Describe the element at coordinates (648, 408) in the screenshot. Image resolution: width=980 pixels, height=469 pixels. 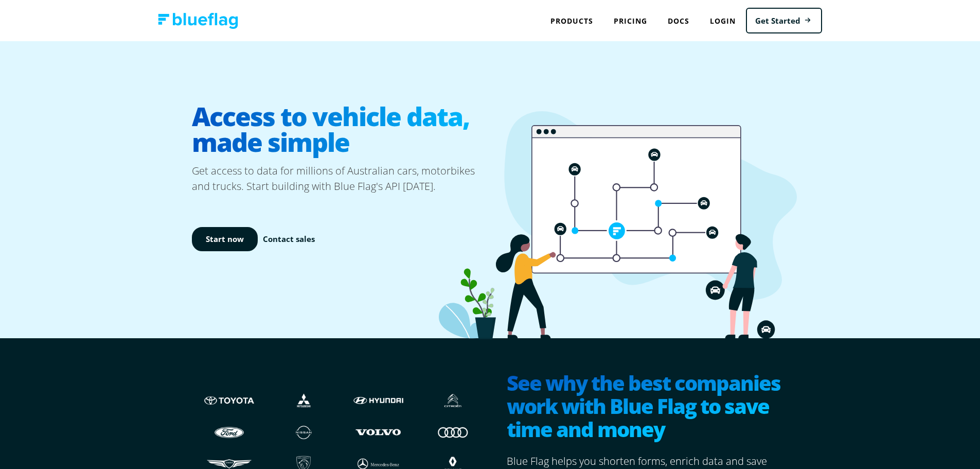
I see `h2: See why the best companies work with Blue Flag to save time and money` at that location.